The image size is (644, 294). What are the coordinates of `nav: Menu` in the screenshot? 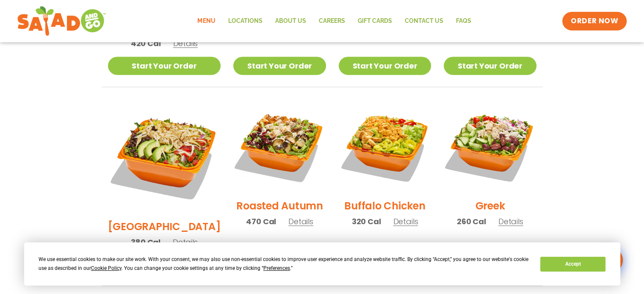 It's located at (334, 21).